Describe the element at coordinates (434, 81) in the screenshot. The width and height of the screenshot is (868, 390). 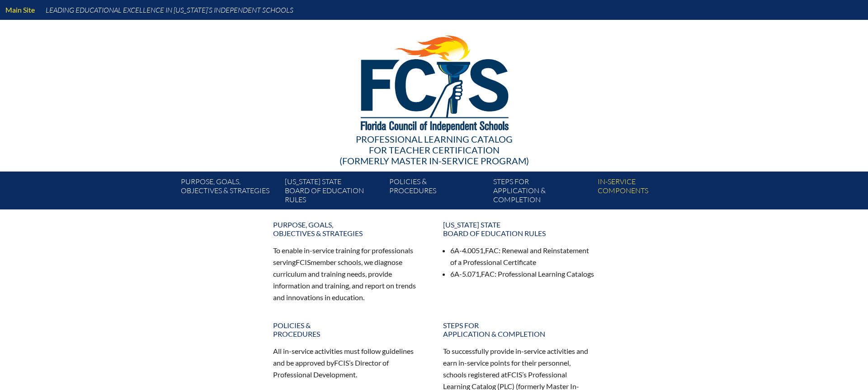
I see `img: FCISlogo221.eps` at that location.